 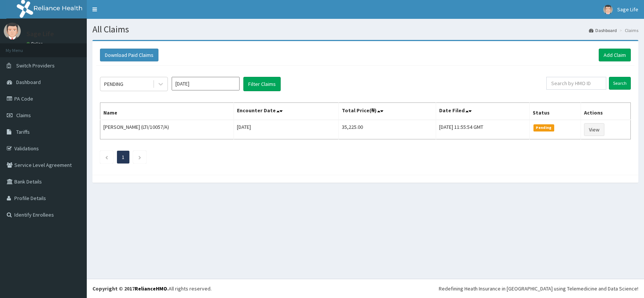 I want to click on h1: All Claims, so click(x=365, y=30).